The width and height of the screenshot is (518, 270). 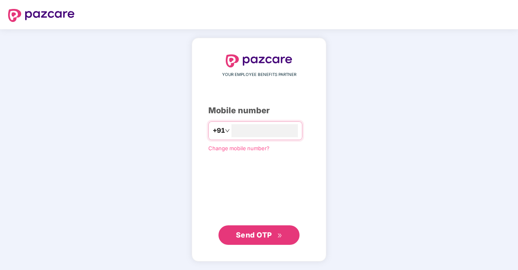 What do you see at coordinates (259, 235) in the screenshot?
I see `button: Send OTPdouble-right` at bounding box center [259, 235].